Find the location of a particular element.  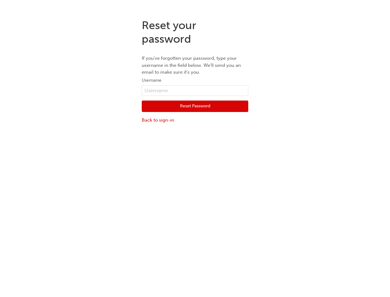

button: Reset Password is located at coordinates (195, 106).